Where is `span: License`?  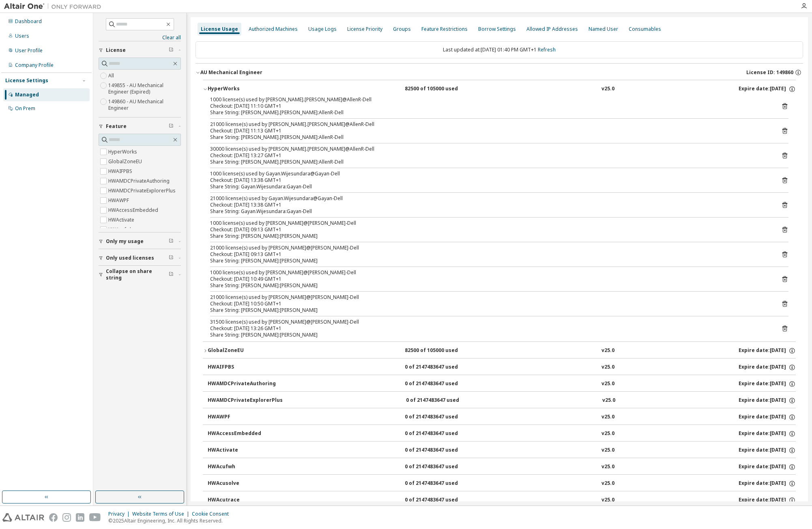 span: License is located at coordinates (116, 50).